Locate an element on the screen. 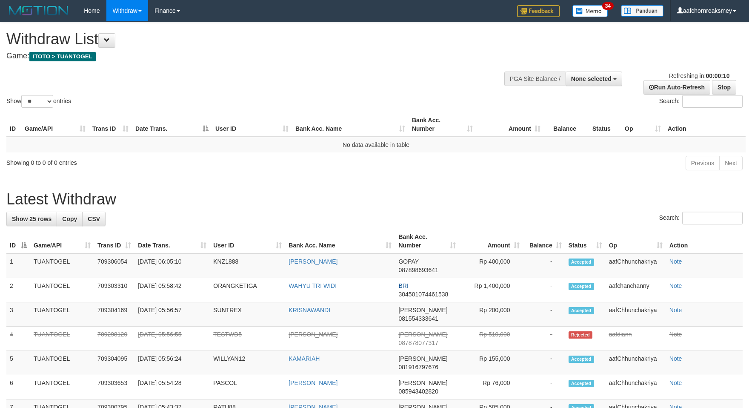 This screenshot has width=749, height=408. td: 5 is located at coordinates (18, 363).